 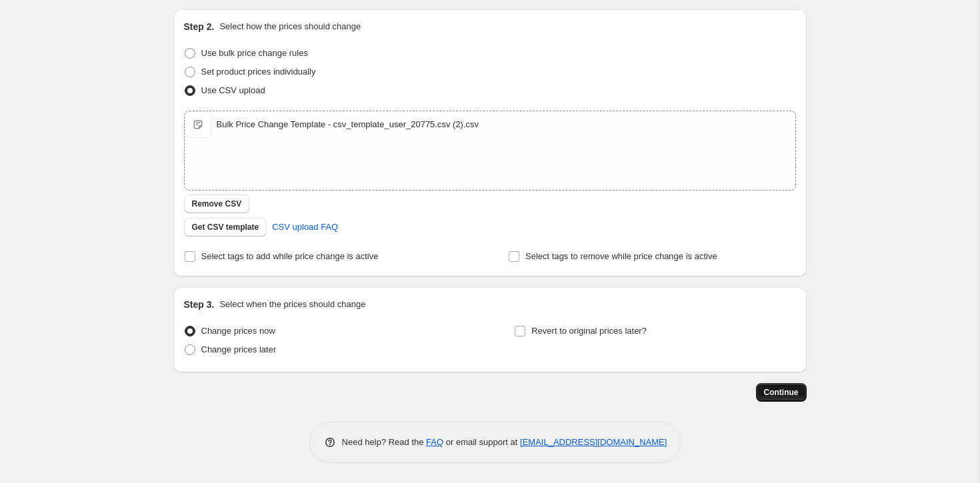 What do you see at coordinates (199, 304) in the screenshot?
I see `h2: Step 3.` at bounding box center [199, 304].